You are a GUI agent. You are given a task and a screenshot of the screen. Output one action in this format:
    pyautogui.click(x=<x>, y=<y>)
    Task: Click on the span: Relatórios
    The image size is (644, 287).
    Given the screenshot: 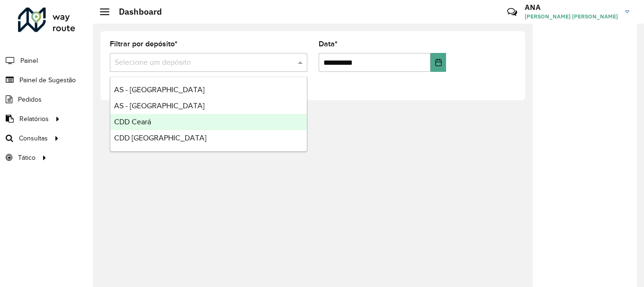 What is the action you would take?
    pyautogui.click(x=34, y=119)
    